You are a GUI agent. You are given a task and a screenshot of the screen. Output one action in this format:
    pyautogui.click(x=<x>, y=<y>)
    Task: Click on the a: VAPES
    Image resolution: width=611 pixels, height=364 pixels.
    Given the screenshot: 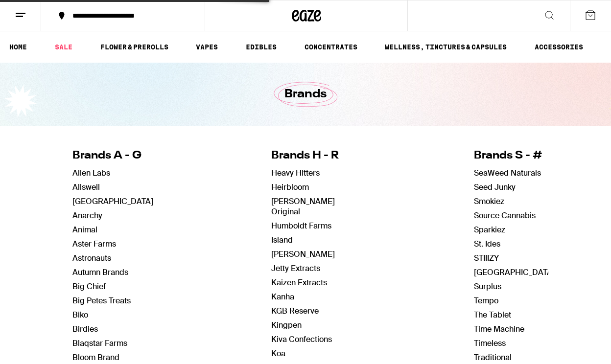 What is the action you would take?
    pyautogui.click(x=206, y=47)
    